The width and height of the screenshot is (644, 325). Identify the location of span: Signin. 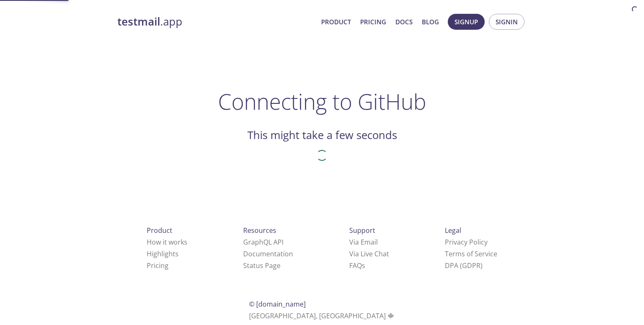
(507, 22).